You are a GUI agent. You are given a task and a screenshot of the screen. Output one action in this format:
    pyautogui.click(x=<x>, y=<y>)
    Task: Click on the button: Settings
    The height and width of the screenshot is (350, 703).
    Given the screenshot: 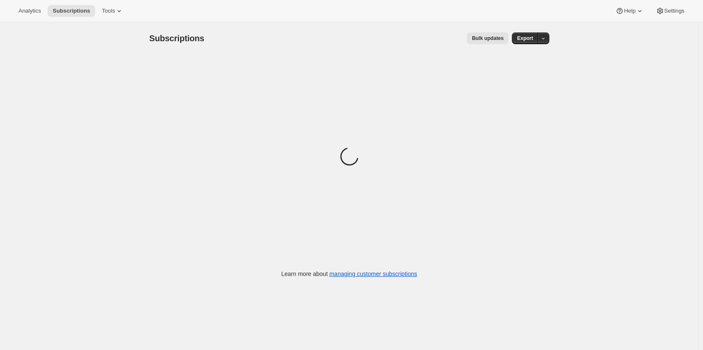 What is the action you would take?
    pyautogui.click(x=670, y=11)
    